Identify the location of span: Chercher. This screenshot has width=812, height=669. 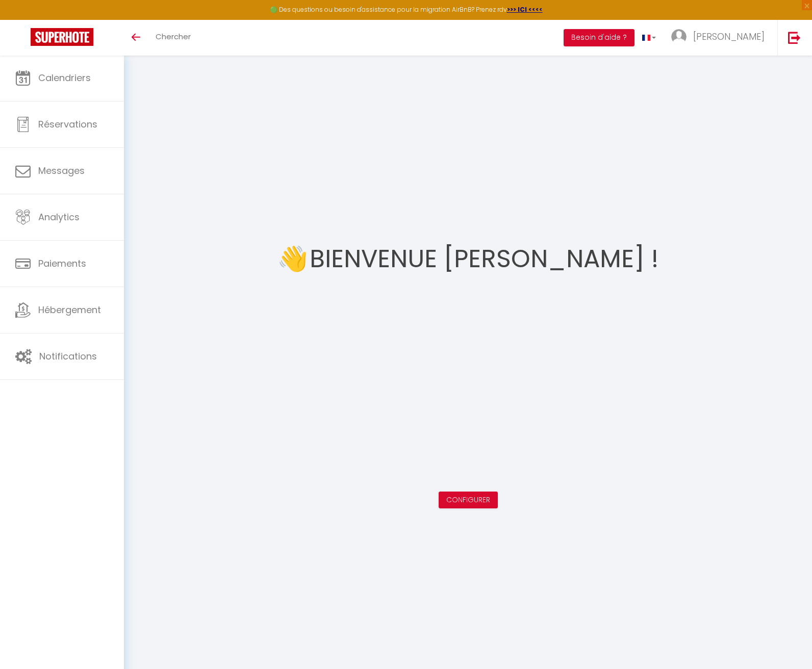
(173, 37).